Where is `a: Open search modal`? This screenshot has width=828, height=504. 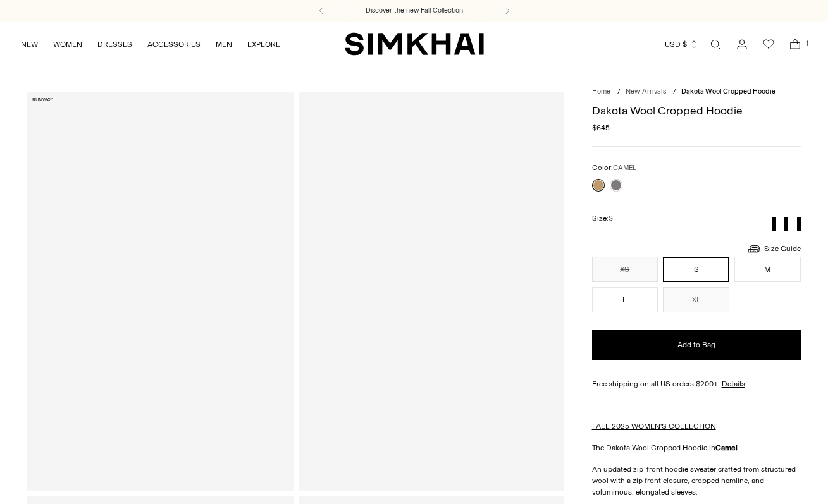 a: Open search modal is located at coordinates (715, 44).